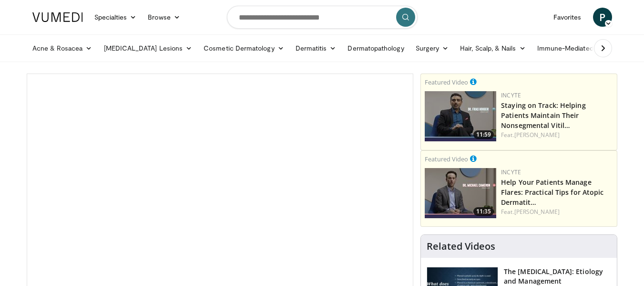  Describe the element at coordinates (62, 48) in the screenshot. I see `a: Acne & Rosacea` at that location.